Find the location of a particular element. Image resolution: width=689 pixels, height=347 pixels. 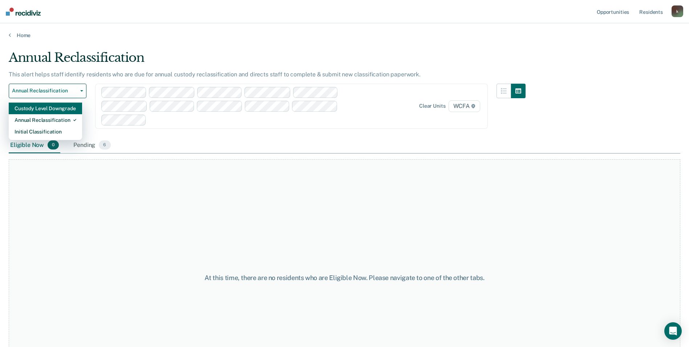

div: Pending6 is located at coordinates (92, 145).